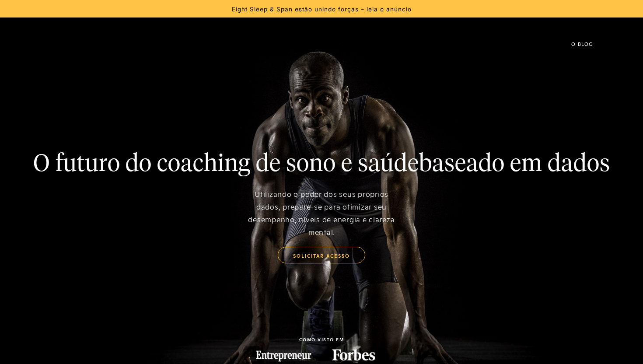 This screenshot has width=643, height=364. Describe the element at coordinates (321, 213) in the screenshot. I see `font: Utilizando o poder dos seus próprios dados, prepare-se para otimizar seu desempenho, níveis de en...` at that location.